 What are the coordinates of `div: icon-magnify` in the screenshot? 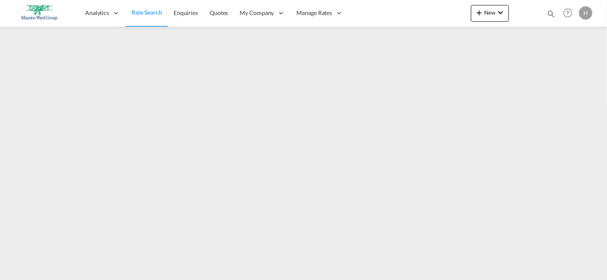 It's located at (551, 15).